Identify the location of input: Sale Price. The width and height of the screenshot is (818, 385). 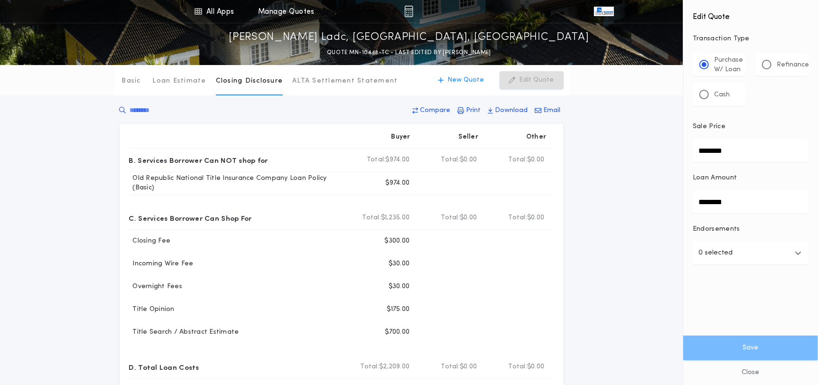
(750, 150).